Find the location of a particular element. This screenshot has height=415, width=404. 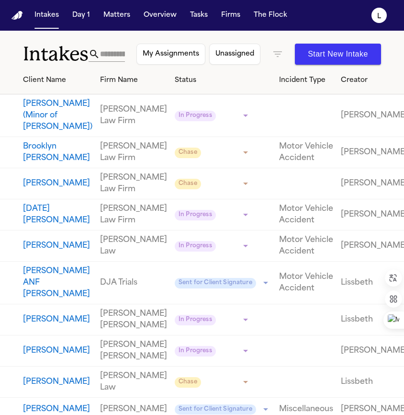

div: Incident Type is located at coordinates (306, 80).